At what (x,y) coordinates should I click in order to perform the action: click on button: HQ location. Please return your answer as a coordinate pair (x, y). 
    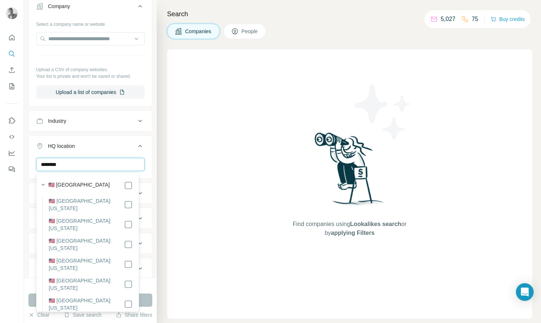
    Looking at the image, I should click on (90, 148).